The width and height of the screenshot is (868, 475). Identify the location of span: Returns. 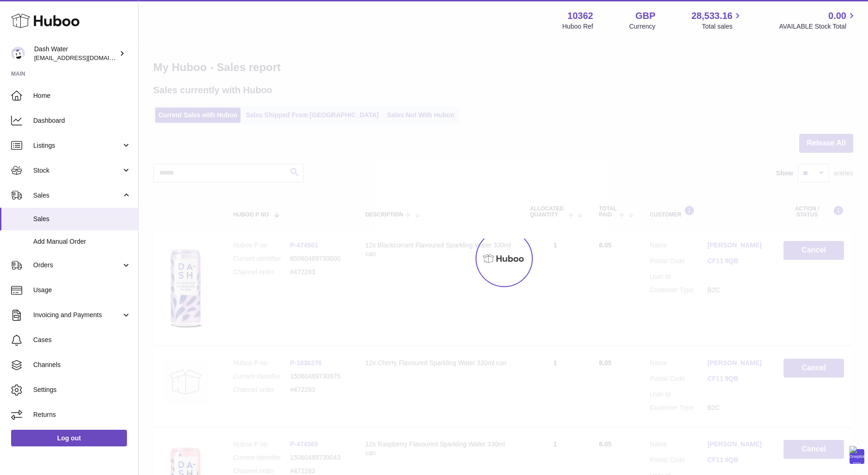
(82, 414).